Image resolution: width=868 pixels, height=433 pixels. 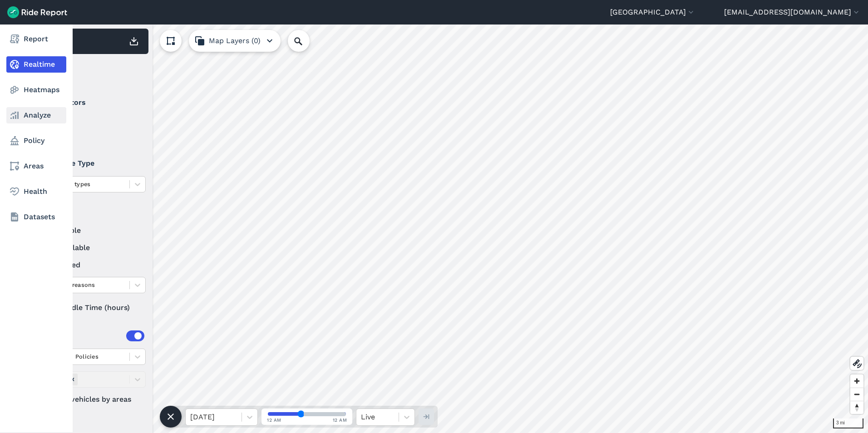 What do you see at coordinates (37, 12) in the screenshot?
I see `img: Ride Report` at bounding box center [37, 12].